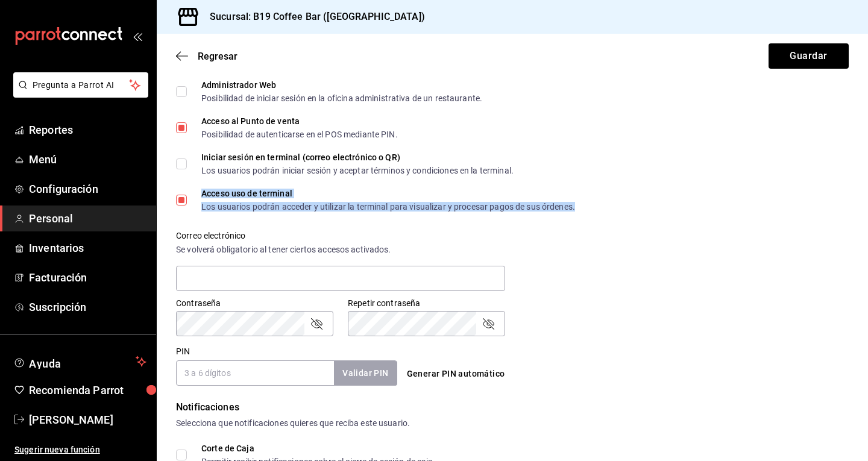  I want to click on label: Contraseña, so click(254, 303).